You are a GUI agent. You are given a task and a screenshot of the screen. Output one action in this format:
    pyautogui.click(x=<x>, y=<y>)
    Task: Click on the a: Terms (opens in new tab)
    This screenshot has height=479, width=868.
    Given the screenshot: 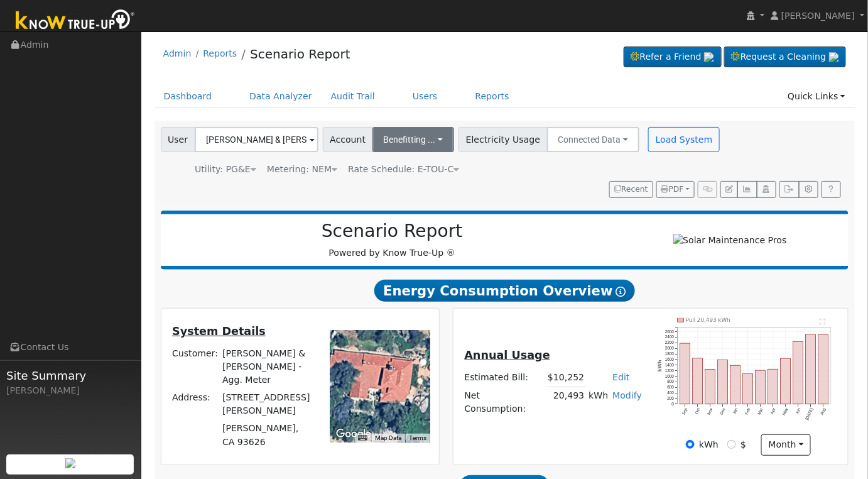 What is the action you would take?
    pyautogui.click(x=417, y=438)
    